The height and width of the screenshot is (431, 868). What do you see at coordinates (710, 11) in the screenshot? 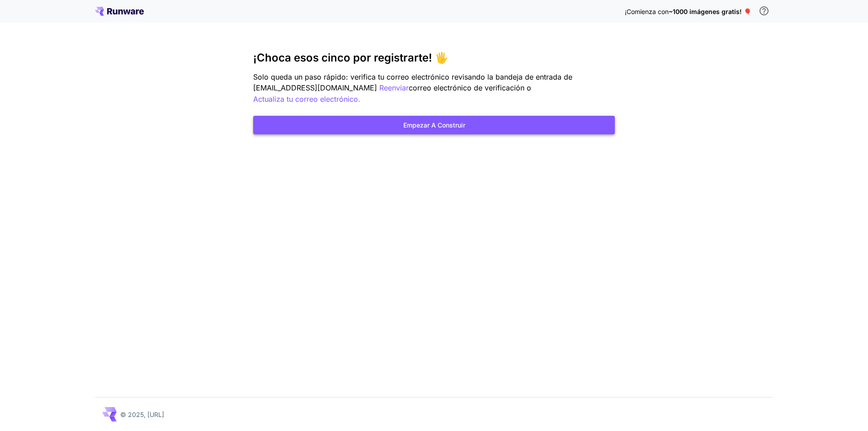
I see `font: ~1000 imágenes gratis! 🎈` at bounding box center [710, 11].